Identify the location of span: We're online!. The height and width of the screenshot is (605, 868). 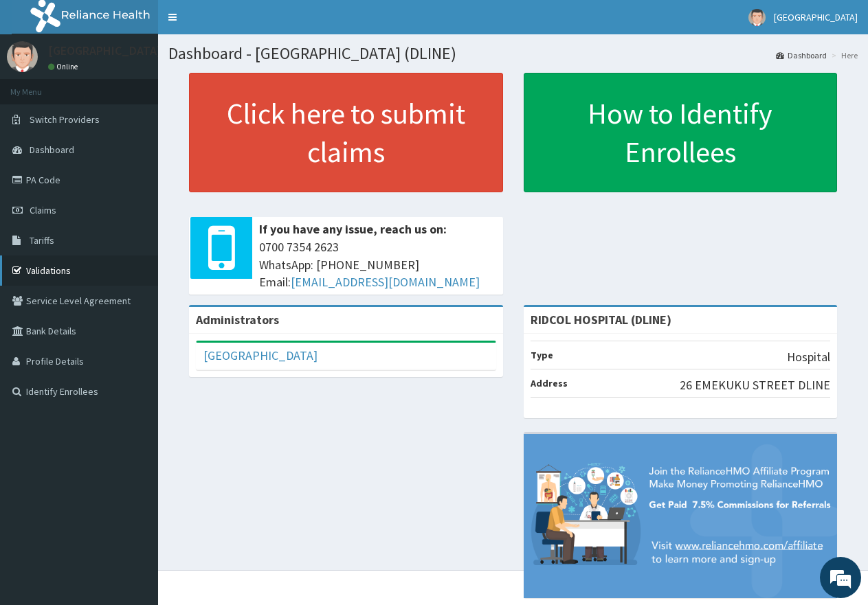
(135, 243).